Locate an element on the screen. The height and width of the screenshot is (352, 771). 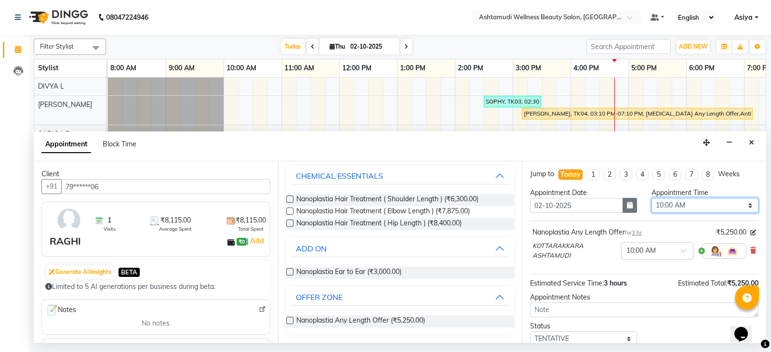
div: ADD ON is located at coordinates (311, 249).